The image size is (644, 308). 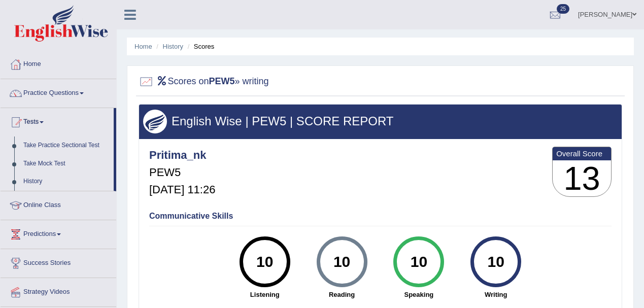 What do you see at coordinates (200, 46) in the screenshot?
I see `li: Scores` at bounding box center [200, 46].